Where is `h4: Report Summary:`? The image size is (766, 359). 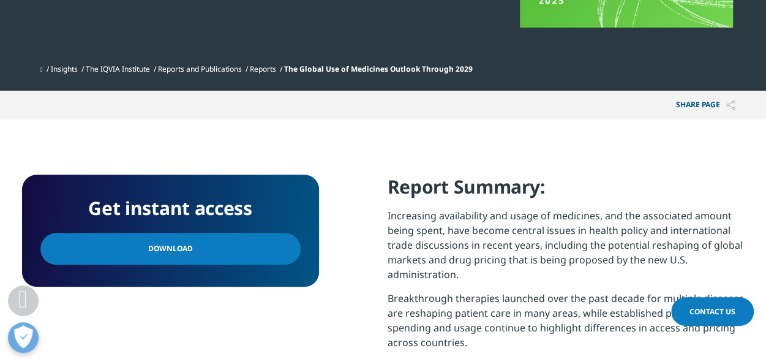 h4: Report Summary: is located at coordinates (565, 191).